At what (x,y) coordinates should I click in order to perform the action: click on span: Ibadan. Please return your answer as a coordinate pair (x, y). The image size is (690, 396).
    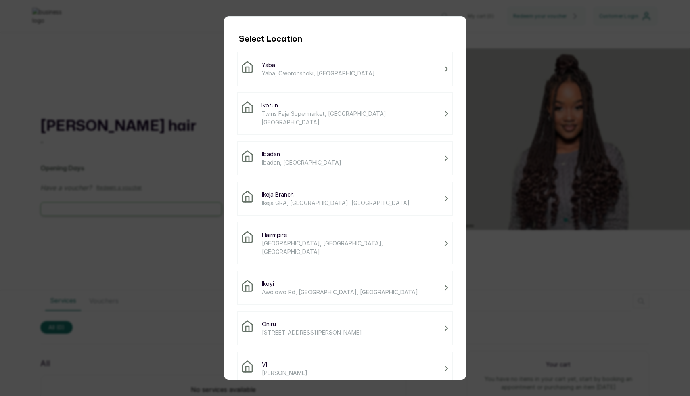
    Looking at the image, I should click on (301, 154).